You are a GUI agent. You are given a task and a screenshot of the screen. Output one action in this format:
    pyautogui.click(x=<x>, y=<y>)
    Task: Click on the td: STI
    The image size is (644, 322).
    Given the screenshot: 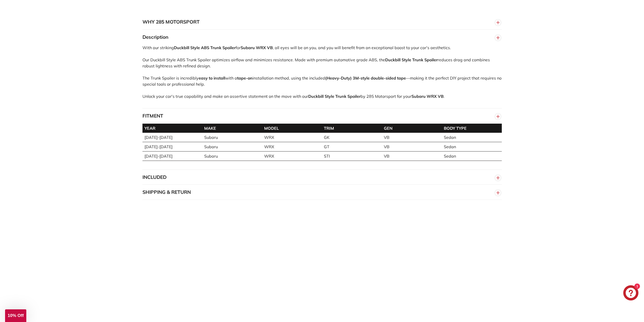 What is the action you would take?
    pyautogui.click(x=352, y=156)
    